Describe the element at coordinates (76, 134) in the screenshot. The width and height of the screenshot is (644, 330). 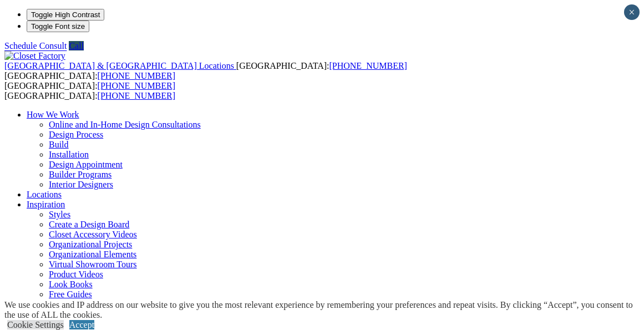
I see `a: Design Process` at that location.